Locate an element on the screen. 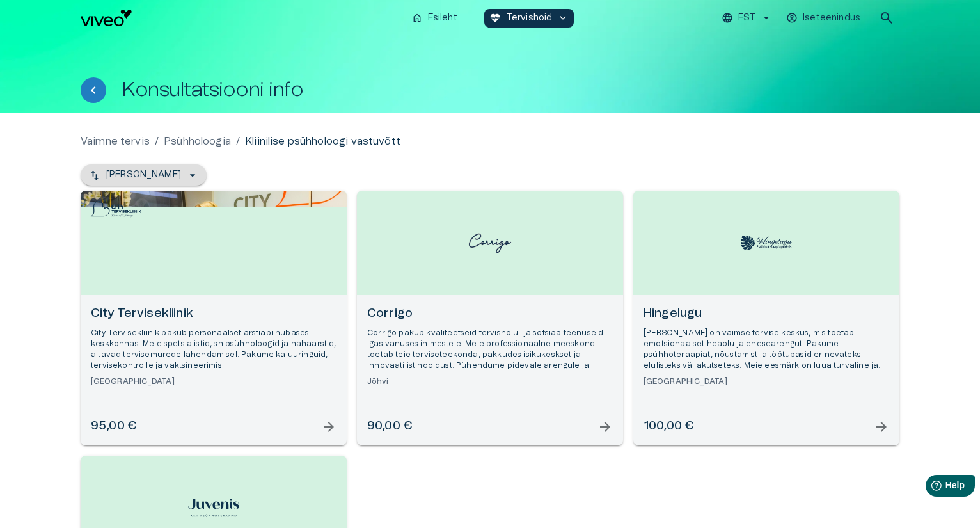  h1: Konsultatsiooni info is located at coordinates (212, 89).